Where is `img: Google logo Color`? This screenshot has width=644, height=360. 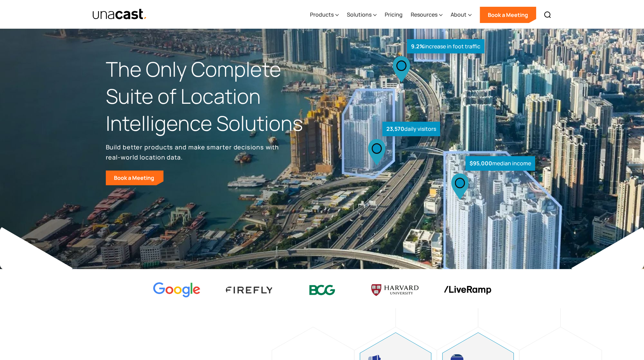
img: Google logo Color is located at coordinates (177, 290).